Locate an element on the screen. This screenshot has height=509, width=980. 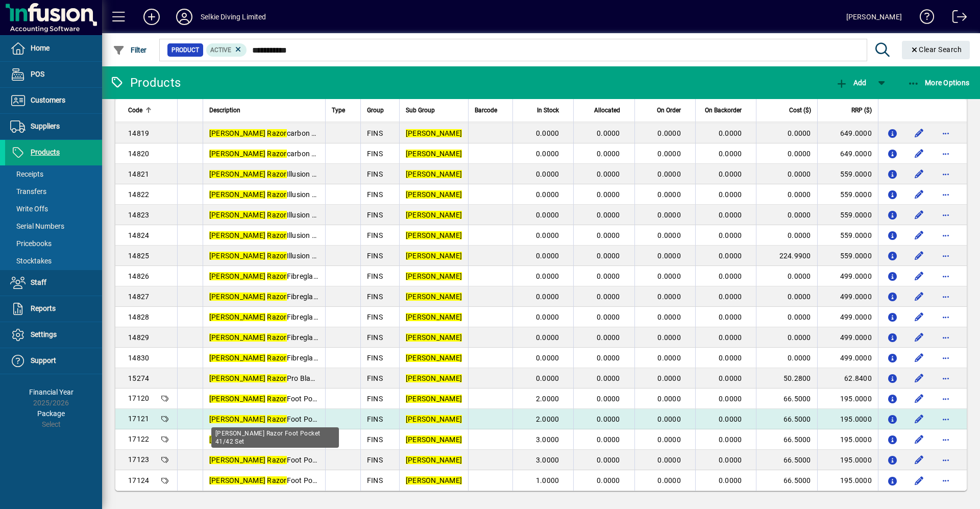
span: Customers is located at coordinates (48, 100).